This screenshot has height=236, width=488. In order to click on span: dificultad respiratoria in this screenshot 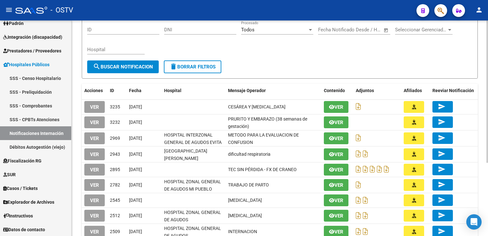, I will do `click(249, 154)`.